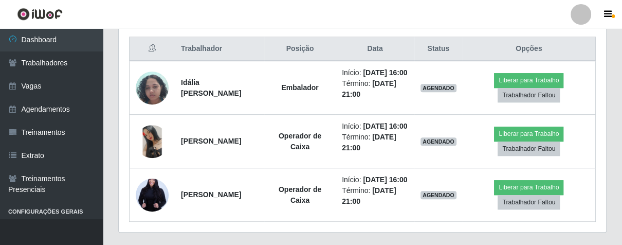 This screenshot has width=622, height=245. Describe the element at coordinates (300, 87) in the screenshot. I see `strong: Embalador` at that location.